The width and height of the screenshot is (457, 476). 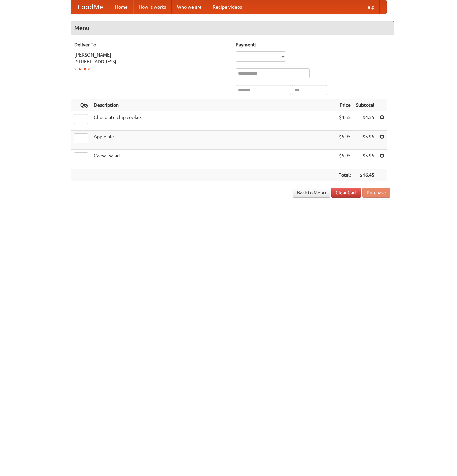 What do you see at coordinates (121, 7) in the screenshot?
I see `a: Home` at bounding box center [121, 7].